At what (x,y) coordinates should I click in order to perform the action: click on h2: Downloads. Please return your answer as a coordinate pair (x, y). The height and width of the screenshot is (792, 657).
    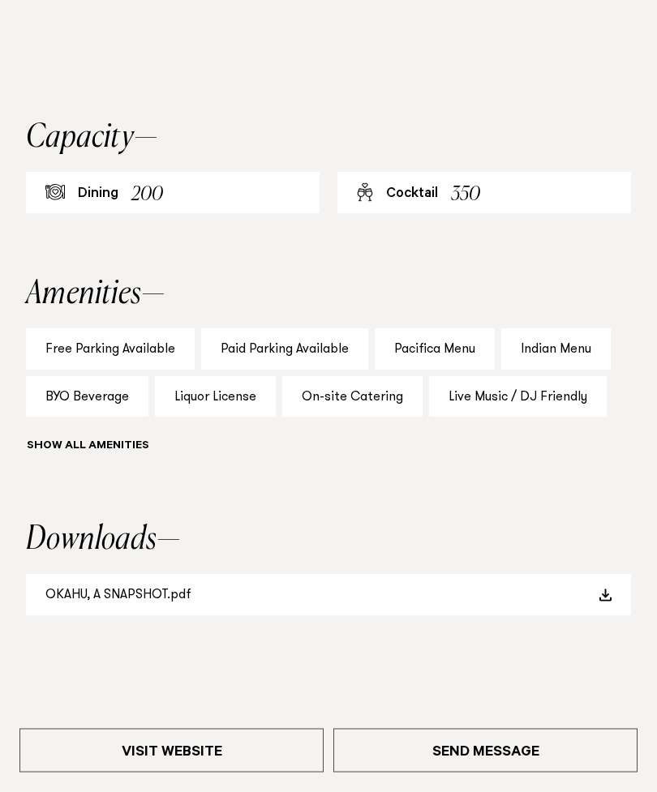
    Looking at the image, I should click on (329, 541).